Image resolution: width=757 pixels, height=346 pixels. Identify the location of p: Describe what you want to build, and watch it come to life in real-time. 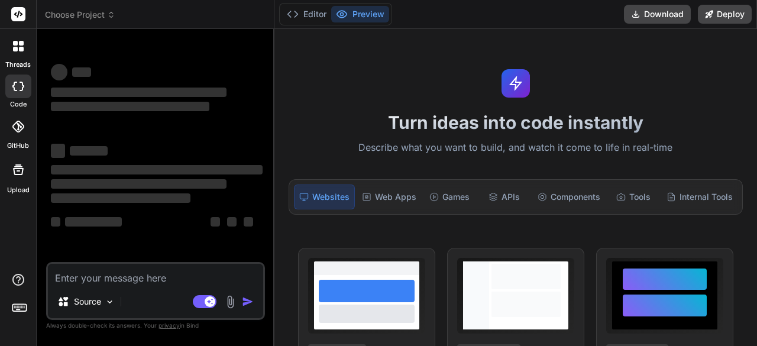
(516, 148).